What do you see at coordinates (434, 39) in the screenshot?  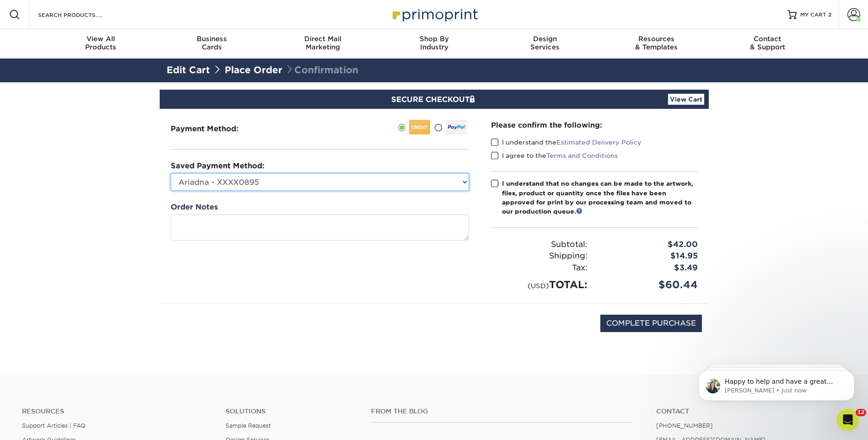 I see `span: Shop By` at bounding box center [434, 39].